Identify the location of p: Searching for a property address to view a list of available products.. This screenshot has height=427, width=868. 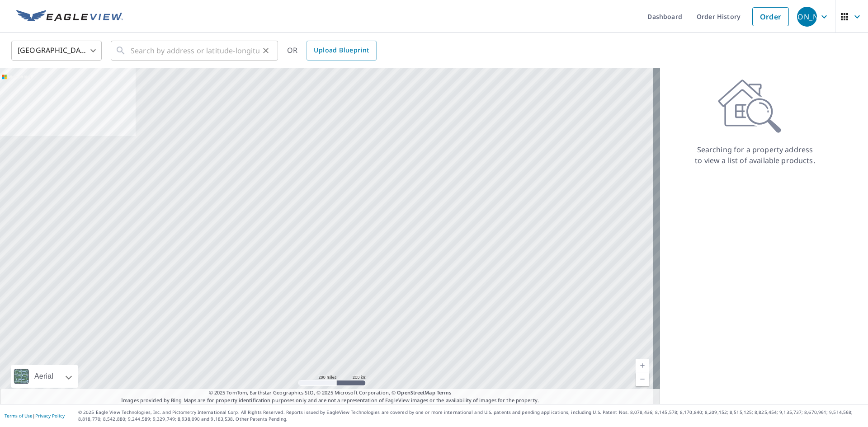
(756, 155).